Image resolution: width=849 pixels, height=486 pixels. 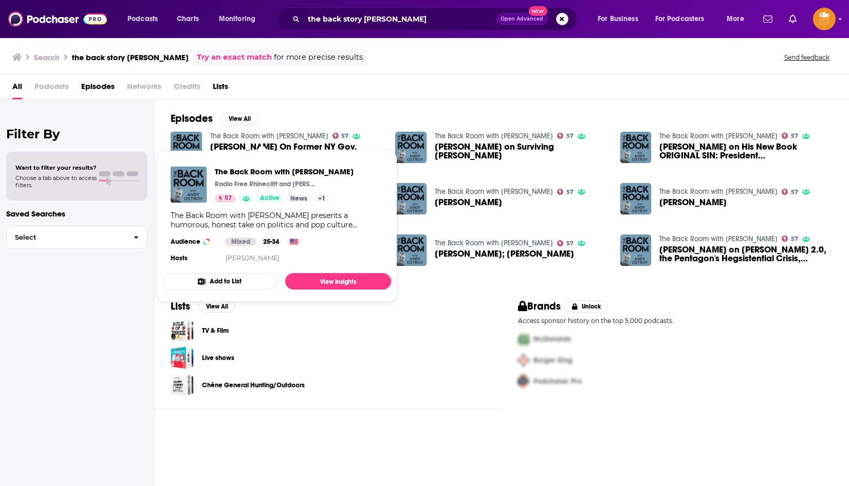 I want to click on span: For Podcasters, so click(x=680, y=19).